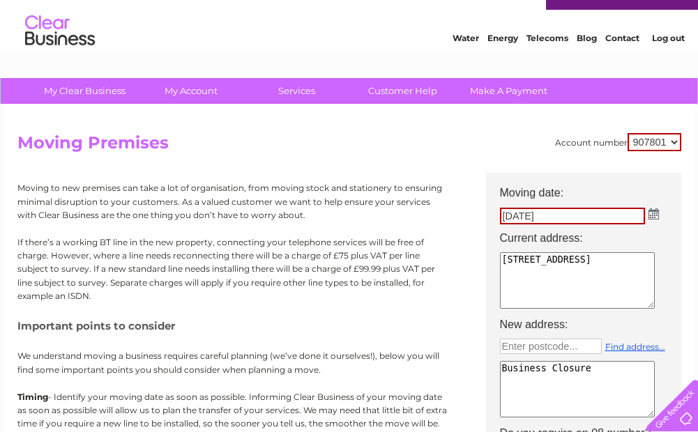 This screenshot has width=698, height=432. I want to click on p: If there’s a working BT line in the new property, connecting your telephone services will be free..., so click(234, 269).